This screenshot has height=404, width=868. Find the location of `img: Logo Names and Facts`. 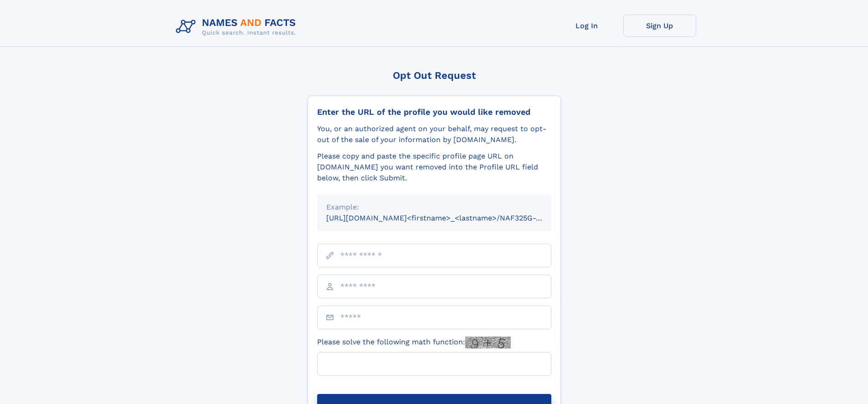

img: Logo Names and Facts is located at coordinates (238, 27).